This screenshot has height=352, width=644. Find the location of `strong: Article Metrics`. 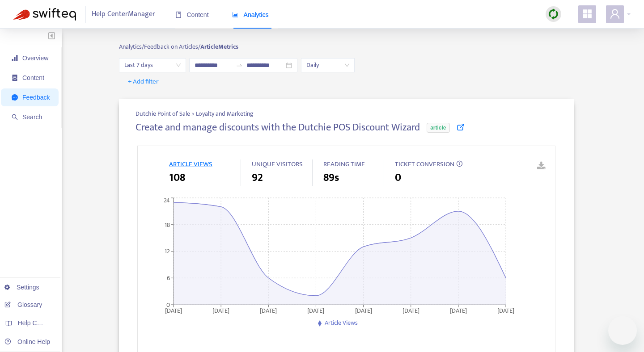

strong: Article Metrics is located at coordinates (219, 47).